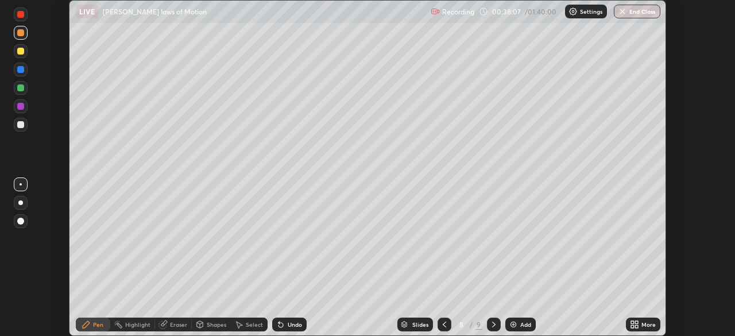 The image size is (735, 336). I want to click on div: Highlight, so click(138, 324).